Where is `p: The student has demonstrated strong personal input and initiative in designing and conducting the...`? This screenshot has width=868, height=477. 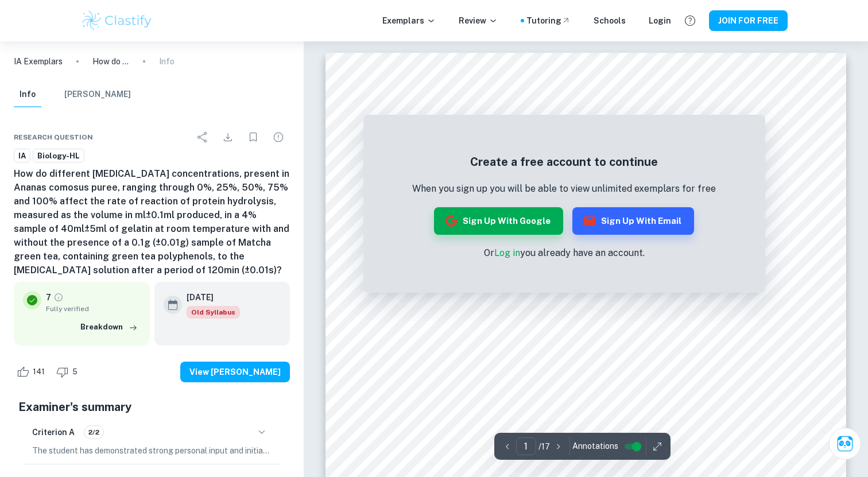
p: The student has demonstrated strong personal input and initiative in designing and conducting the... is located at coordinates (152, 450).